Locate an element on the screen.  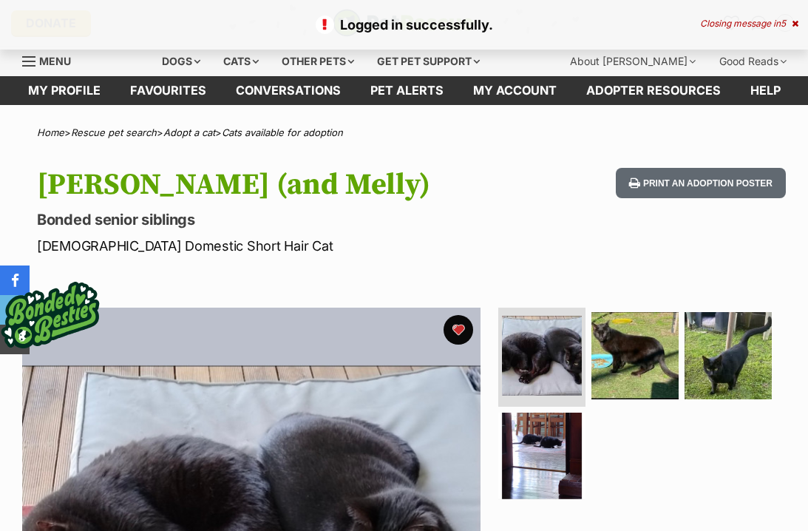
div: Closing message in is located at coordinates (749, 24).